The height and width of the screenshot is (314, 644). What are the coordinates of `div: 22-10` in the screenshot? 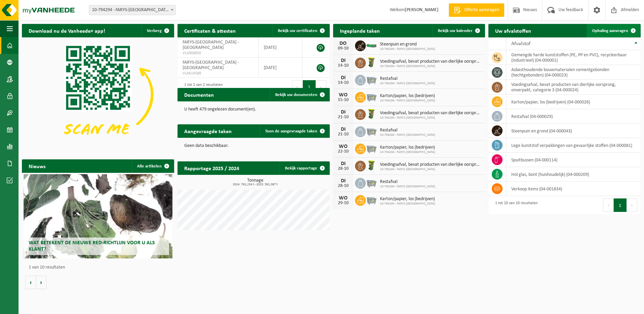 It's located at (343, 152).